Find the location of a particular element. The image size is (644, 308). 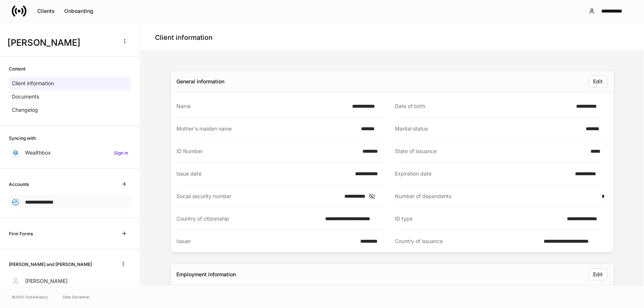

h6: Sign in is located at coordinates (121, 153).